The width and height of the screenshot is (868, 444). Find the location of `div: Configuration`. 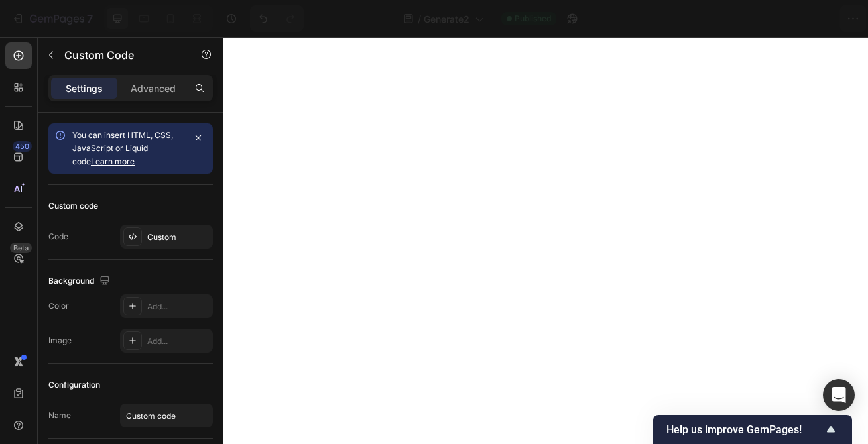

div: Configuration is located at coordinates (74, 386).